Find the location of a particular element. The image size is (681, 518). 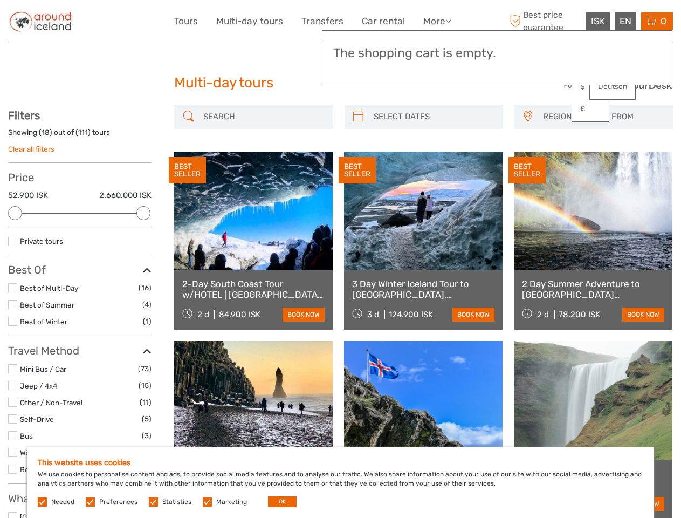

img: Around Iceland is located at coordinates (40, 21).